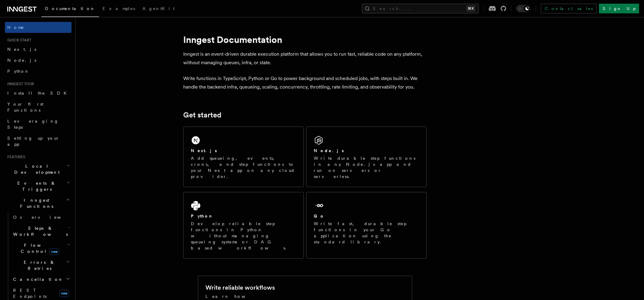 This screenshot has width=644, height=300. Describe the element at coordinates (569, 9) in the screenshot. I see `a: Contact sales` at that location.